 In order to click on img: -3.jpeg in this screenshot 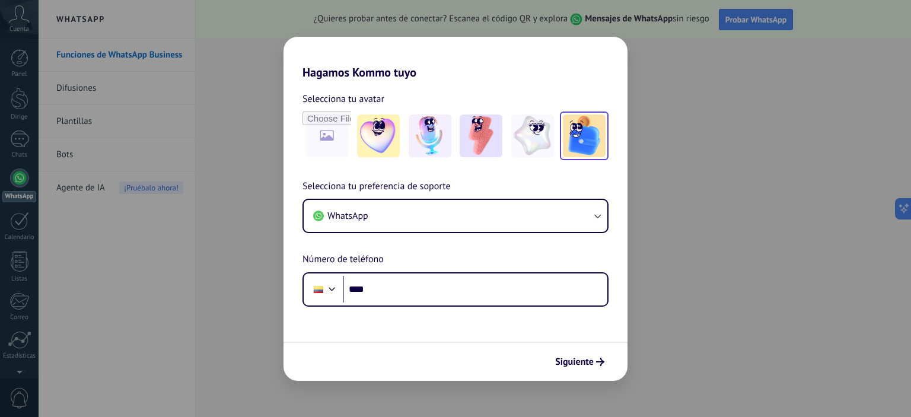, I will do `click(481, 136)`.